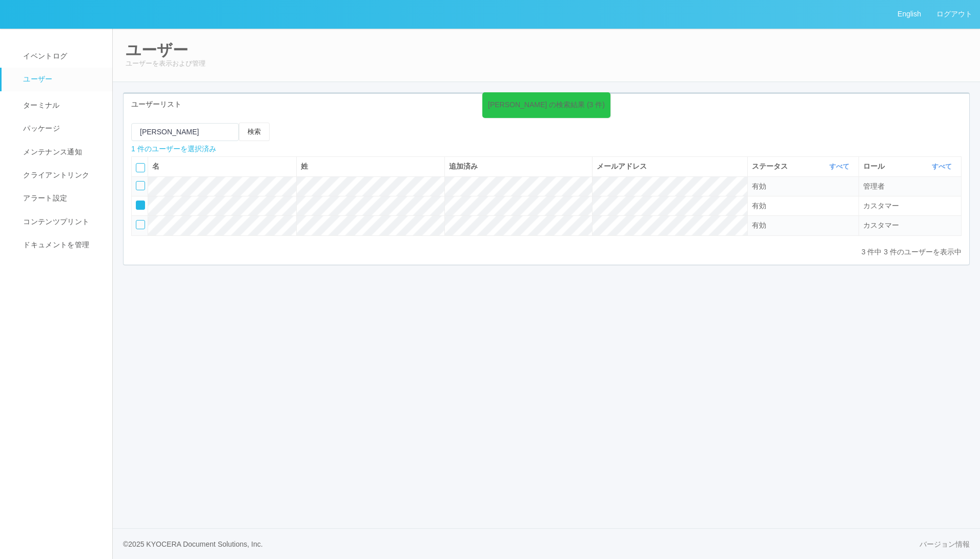 This screenshot has height=559, width=980. I want to click on div: メールアドレス, so click(670, 166).